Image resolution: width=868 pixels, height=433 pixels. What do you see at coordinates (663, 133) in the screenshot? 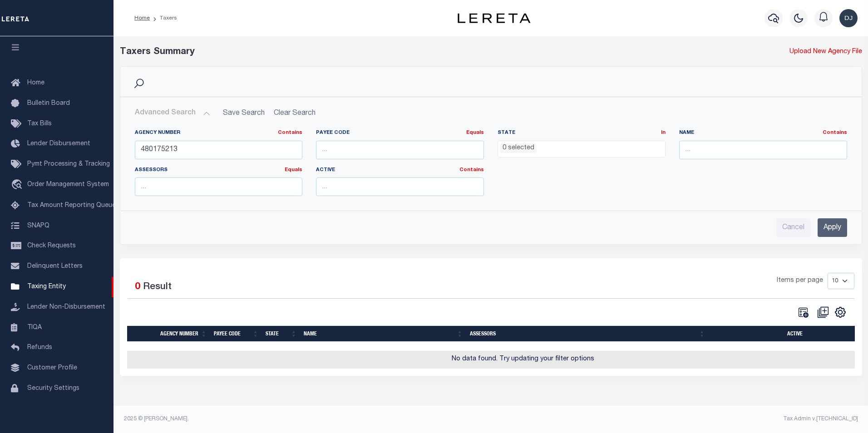
I see `a: In` at bounding box center [663, 133].